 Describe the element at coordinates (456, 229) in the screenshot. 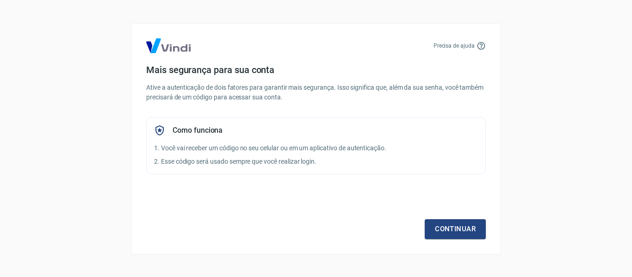

I see `a: Continuar` at that location.